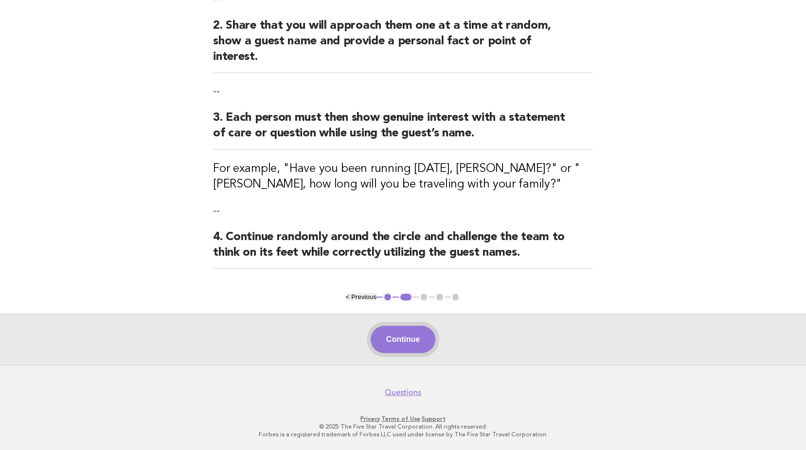 Image resolution: width=806 pixels, height=450 pixels. What do you see at coordinates (433, 418) in the screenshot?
I see `a: Support` at bounding box center [433, 418].